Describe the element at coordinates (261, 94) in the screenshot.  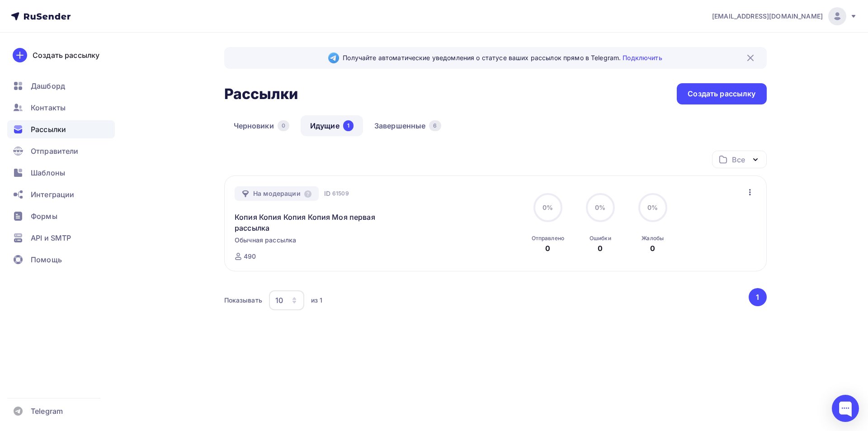
I see `h2: Рассылки` at that location.